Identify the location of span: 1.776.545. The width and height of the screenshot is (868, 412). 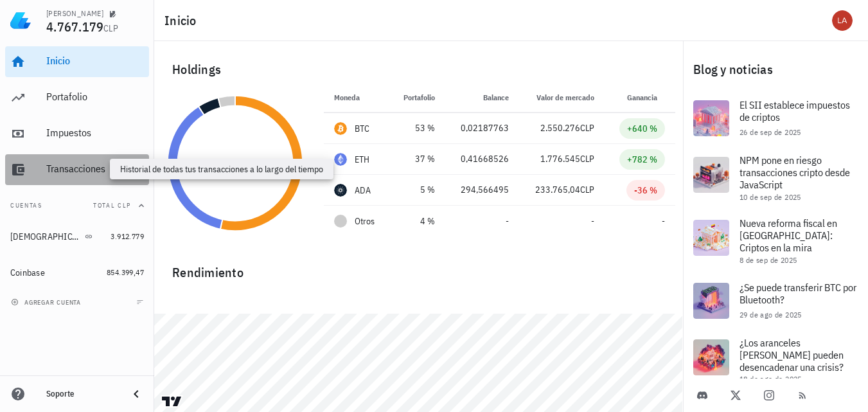
(561, 159).